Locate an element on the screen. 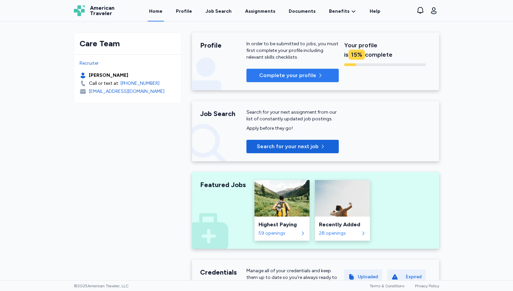  a: Recently AddedRecently Added28 openings is located at coordinates (343, 211).